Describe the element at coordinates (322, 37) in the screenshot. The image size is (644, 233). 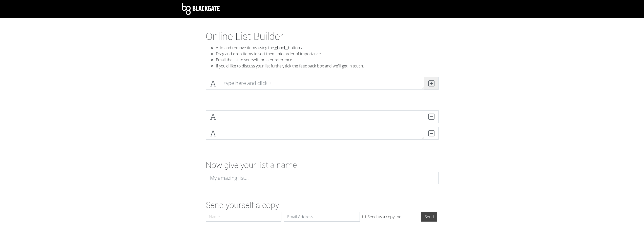
I see `h1: Online List Builder` at that location.